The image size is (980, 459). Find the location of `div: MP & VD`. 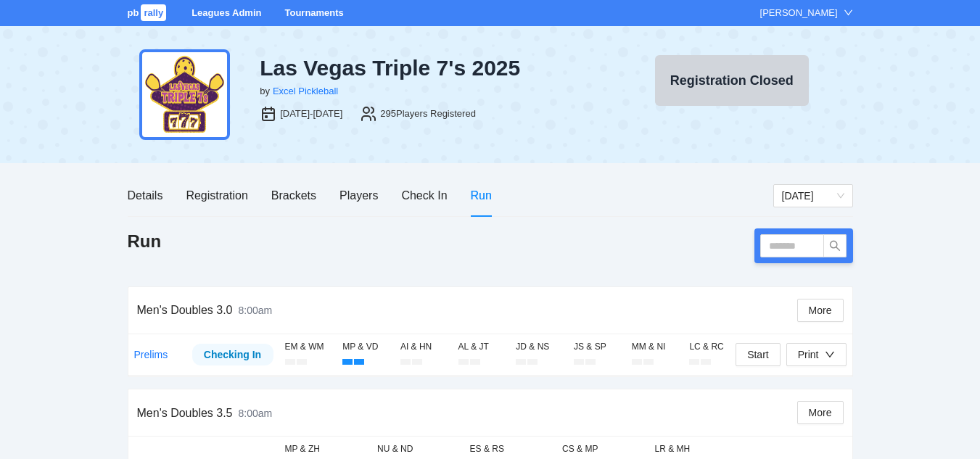

div: MP & VD is located at coordinates (366, 347).